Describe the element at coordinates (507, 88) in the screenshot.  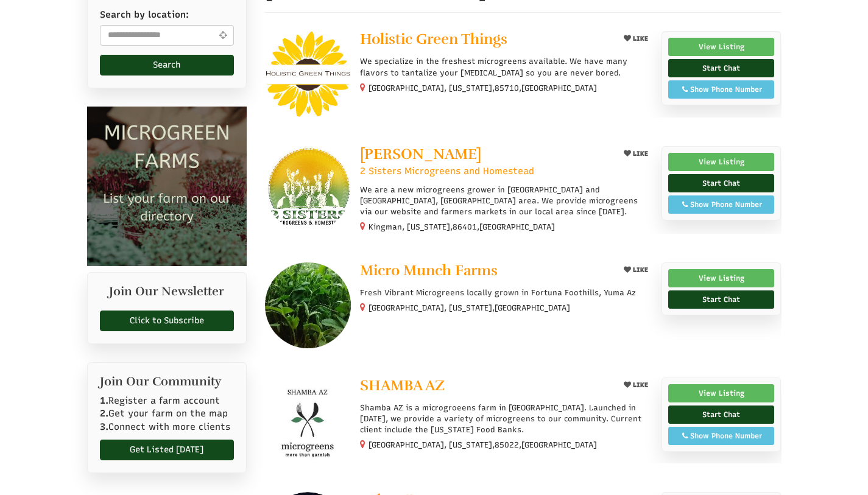
I see `span: 85710` at that location.